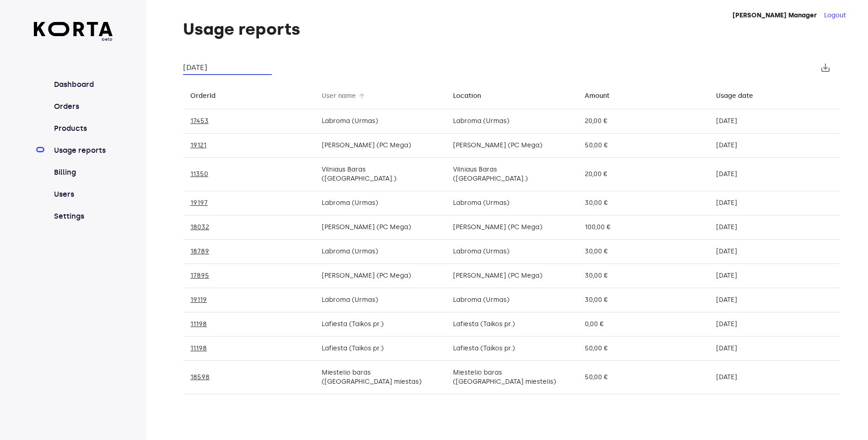 Image resolution: width=868 pixels, height=440 pixels. I want to click on span: Amount, so click(603, 97).